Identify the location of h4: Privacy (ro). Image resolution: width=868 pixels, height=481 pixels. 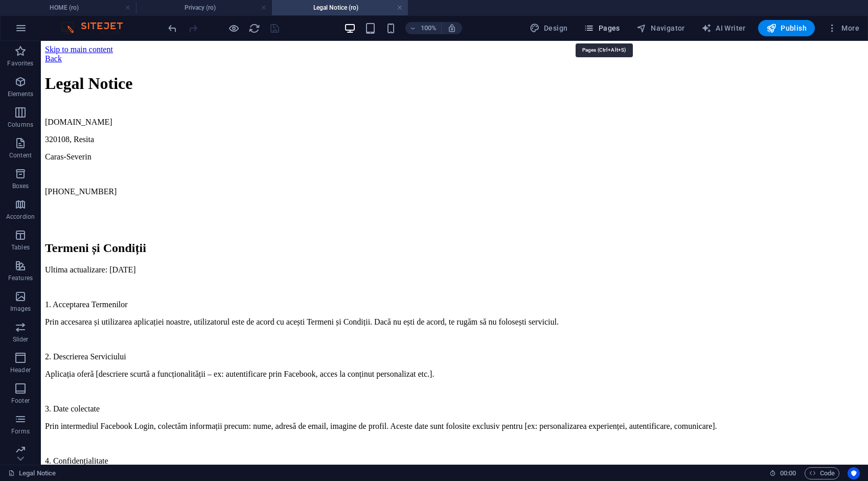
(204, 8).